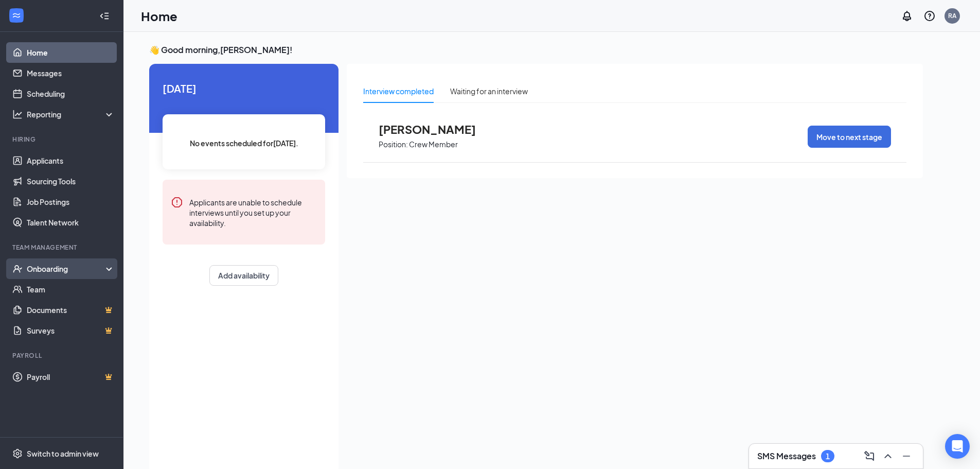 The width and height of the screenshot is (980, 469). I want to click on button: Minimize, so click(907, 456).